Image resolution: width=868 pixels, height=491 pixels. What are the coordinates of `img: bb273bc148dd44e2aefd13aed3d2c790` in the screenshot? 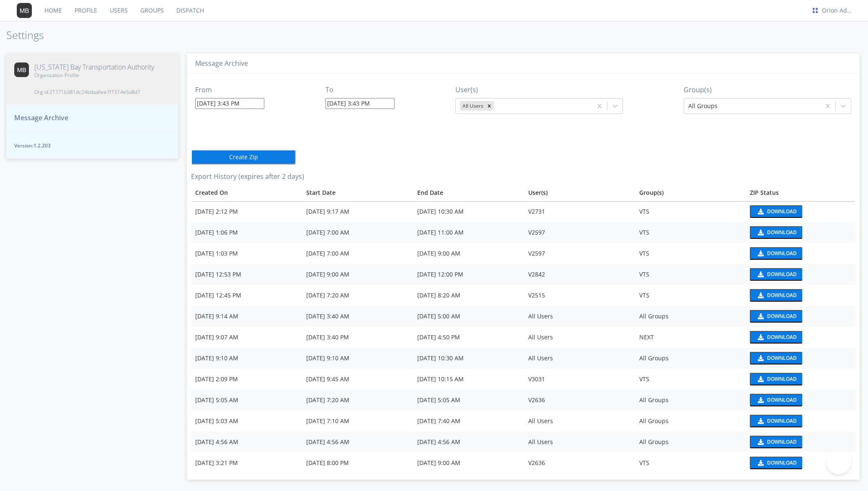 It's located at (815, 11).